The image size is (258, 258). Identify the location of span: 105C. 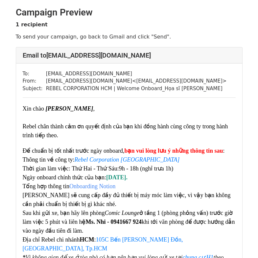
(102, 239).